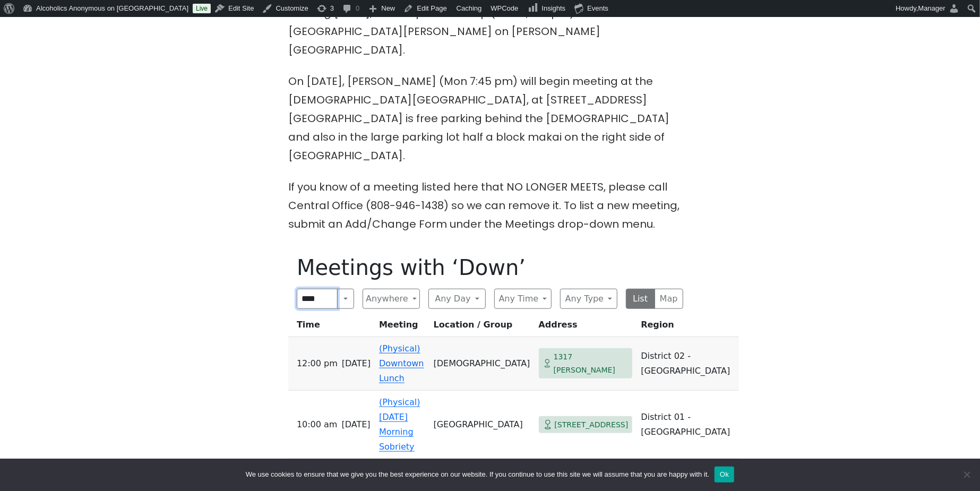  I want to click on th: Region, so click(688, 327).